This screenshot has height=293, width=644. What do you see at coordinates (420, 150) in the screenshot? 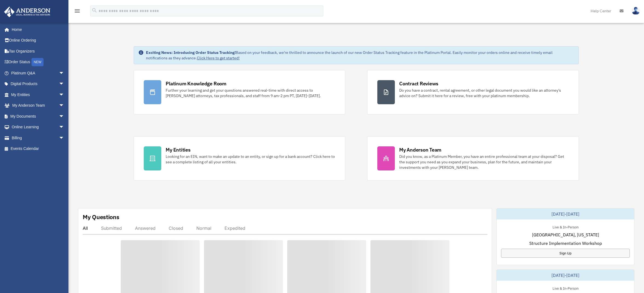
I see `div: My Anderson Team` at bounding box center [420, 150].